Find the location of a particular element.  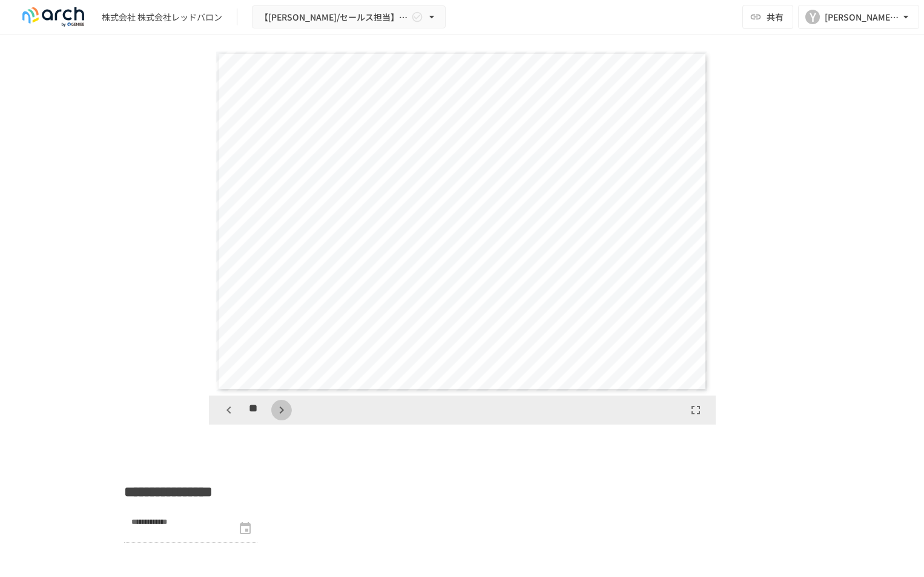

img: logo-default@2x-9cf2c760.svg is located at coordinates (54, 17).